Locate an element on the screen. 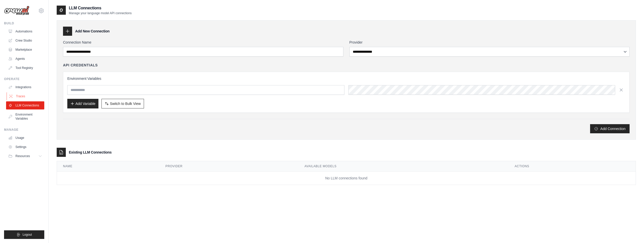  a: Automations is located at coordinates (25, 32).